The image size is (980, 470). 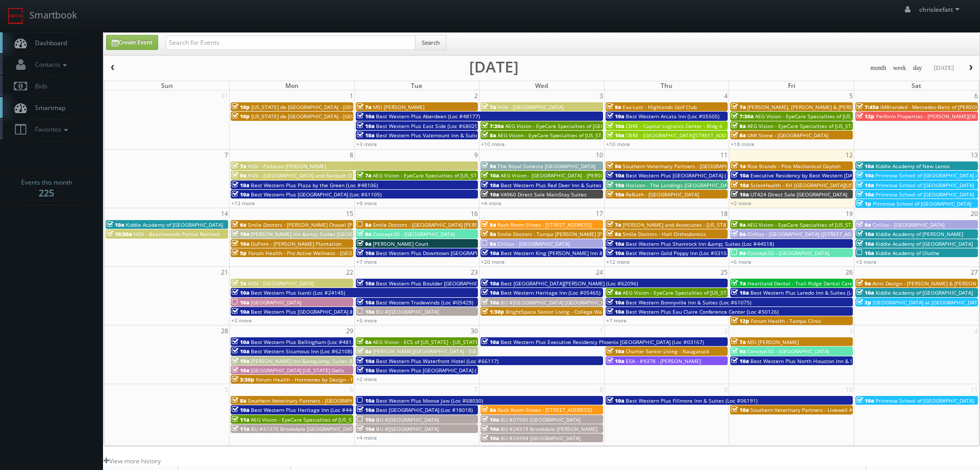 What do you see at coordinates (476, 96) in the screenshot?
I see `span: 2` at bounding box center [476, 96].